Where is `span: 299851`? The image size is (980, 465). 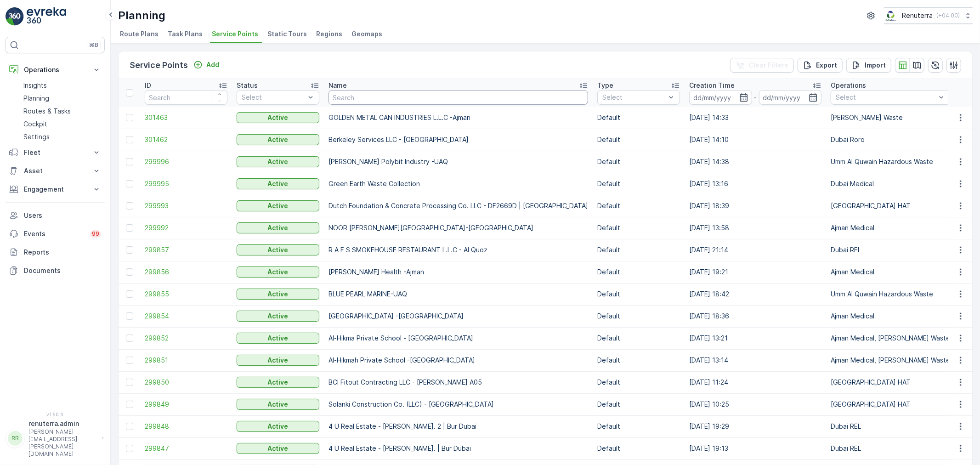
span: 299851 is located at coordinates (186, 361).